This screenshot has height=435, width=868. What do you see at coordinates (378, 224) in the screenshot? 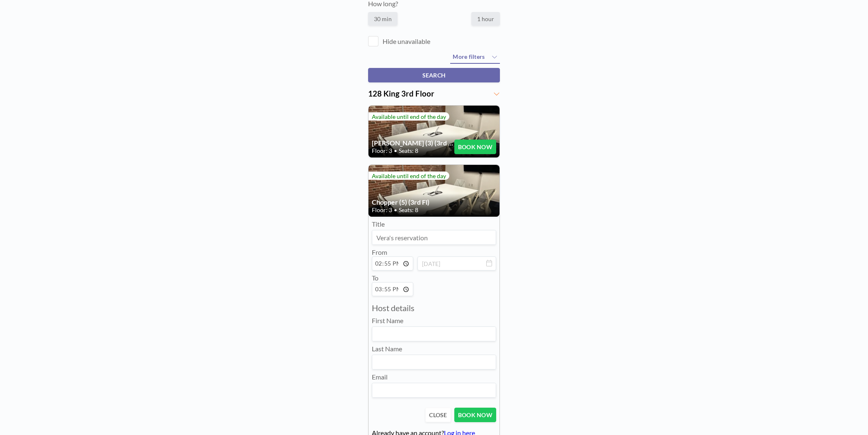
I see `label: Title` at bounding box center [378, 224].